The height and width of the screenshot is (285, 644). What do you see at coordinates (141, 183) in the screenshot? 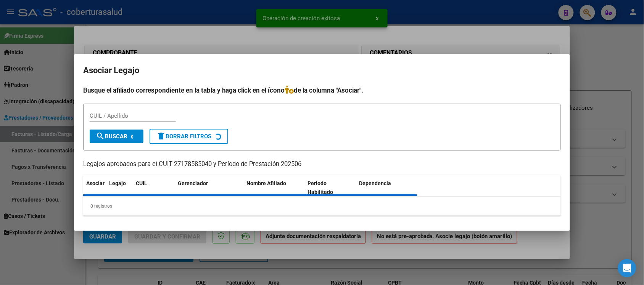
I see `span: CUIL` at bounding box center [141, 183].